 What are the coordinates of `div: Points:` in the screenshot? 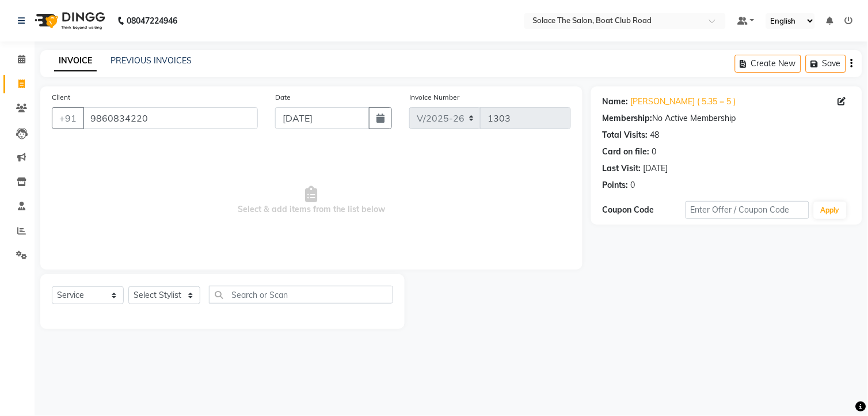 It's located at (615, 185).